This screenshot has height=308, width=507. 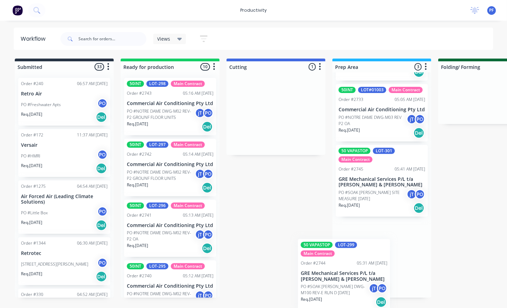 What do you see at coordinates (112, 39) in the screenshot?
I see `input: Search for orders...` at bounding box center [112, 39].